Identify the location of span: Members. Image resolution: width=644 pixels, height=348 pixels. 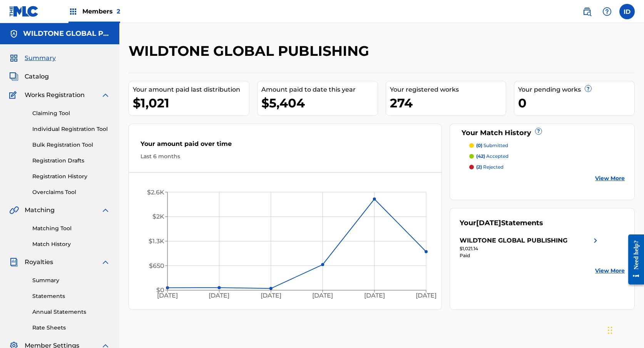
(101, 11).